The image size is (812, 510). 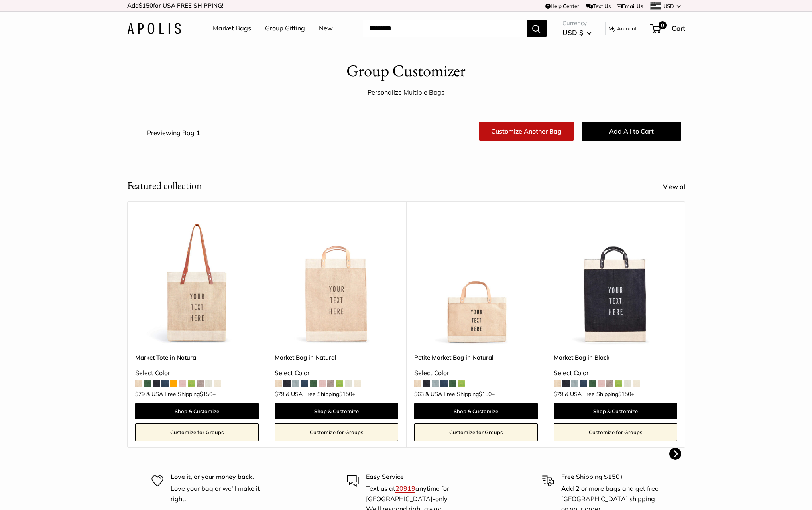 What do you see at coordinates (630, 6) in the screenshot?
I see `a: Email Us` at bounding box center [630, 6].